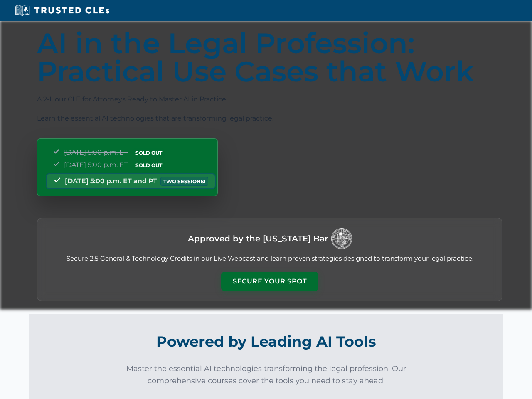 This screenshot has width=532, height=399. What do you see at coordinates (270, 282) in the screenshot?
I see `button: Secure Your Spot` at bounding box center [270, 282].